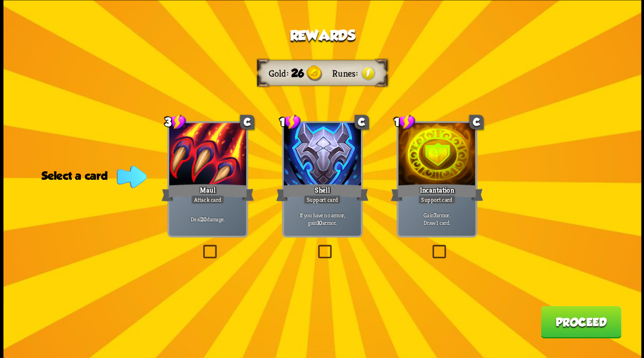 Image resolution: width=644 pixels, height=358 pixels. I want to click on div: Incantation, so click(437, 193).